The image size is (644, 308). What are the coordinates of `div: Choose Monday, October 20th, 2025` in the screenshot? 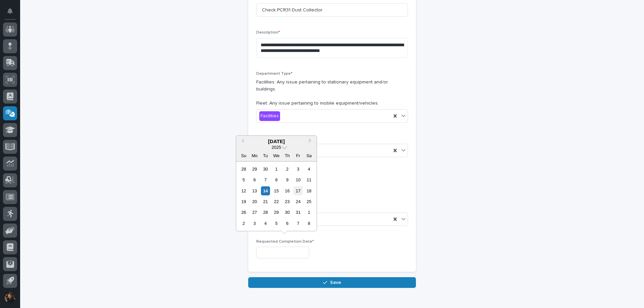 It's located at (254, 201).